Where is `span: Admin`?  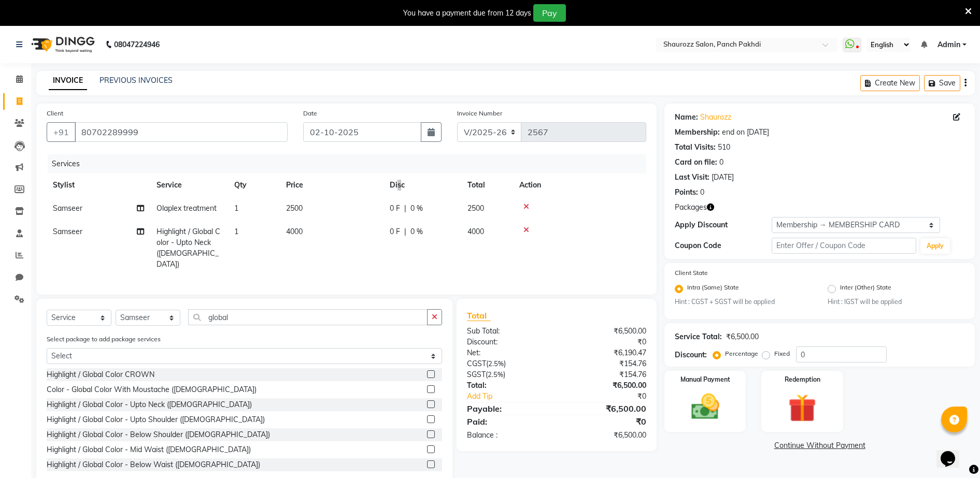
span: Admin is located at coordinates (949, 45).